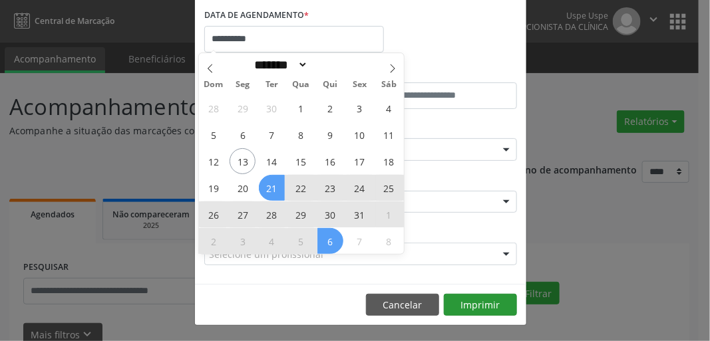  What do you see at coordinates (301, 134) in the screenshot?
I see `span: Outubro 8, 2025` at bounding box center [301, 134].